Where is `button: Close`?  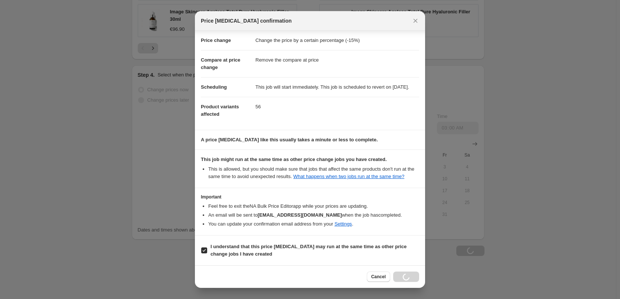
button: Close is located at coordinates (415, 21).